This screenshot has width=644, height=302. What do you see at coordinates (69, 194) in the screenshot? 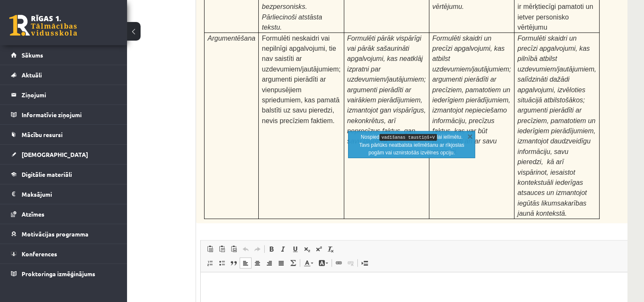
I see `legend: Maksājumi` at bounding box center [69, 194].